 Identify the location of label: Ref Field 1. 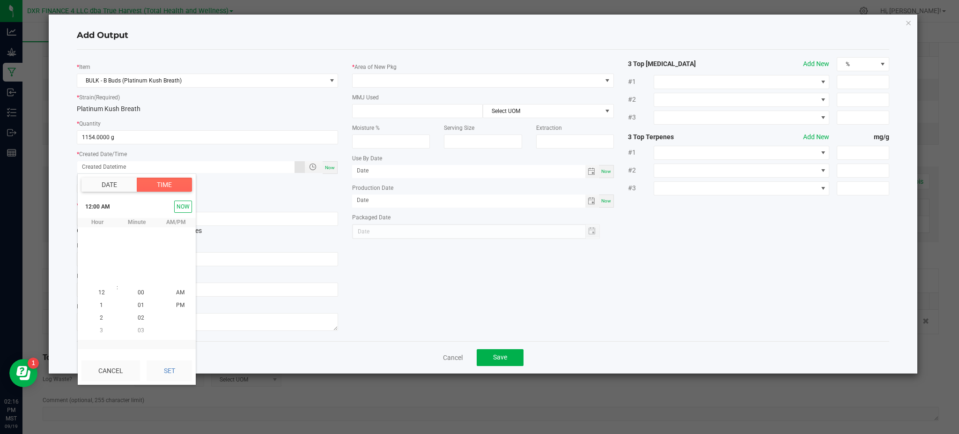
(90, 245).